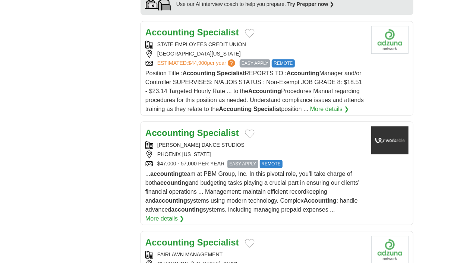  Describe the element at coordinates (255, 44) in the screenshot. I see `div: STATE EMPLOYEES CREDIT UNION` at that location.